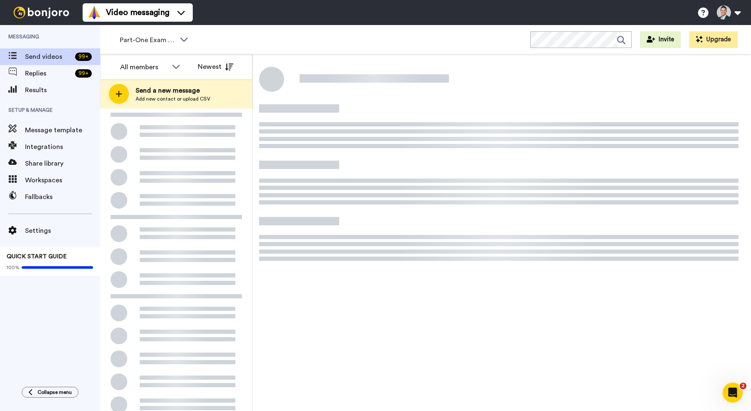 The height and width of the screenshot is (411, 751). What do you see at coordinates (48, 73) in the screenshot?
I see `span: Replies` at bounding box center [48, 73].